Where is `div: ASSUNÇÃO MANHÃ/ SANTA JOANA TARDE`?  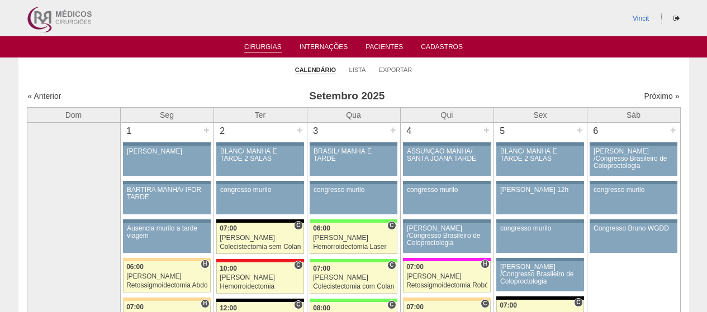 div: ASSUNÇÃO MANHÃ/ SANTA JOANA TARDE is located at coordinates (446, 155).